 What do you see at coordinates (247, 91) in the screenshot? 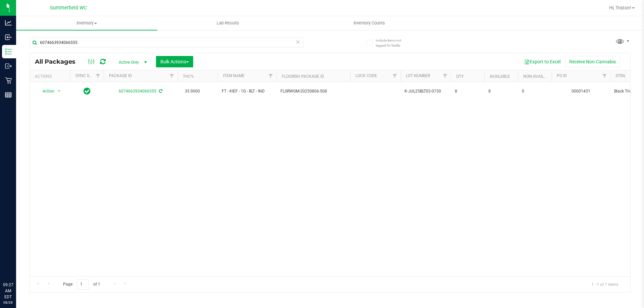
I see `span: FT - KIEF - 1G - BLT - IND` at bounding box center [247, 91].